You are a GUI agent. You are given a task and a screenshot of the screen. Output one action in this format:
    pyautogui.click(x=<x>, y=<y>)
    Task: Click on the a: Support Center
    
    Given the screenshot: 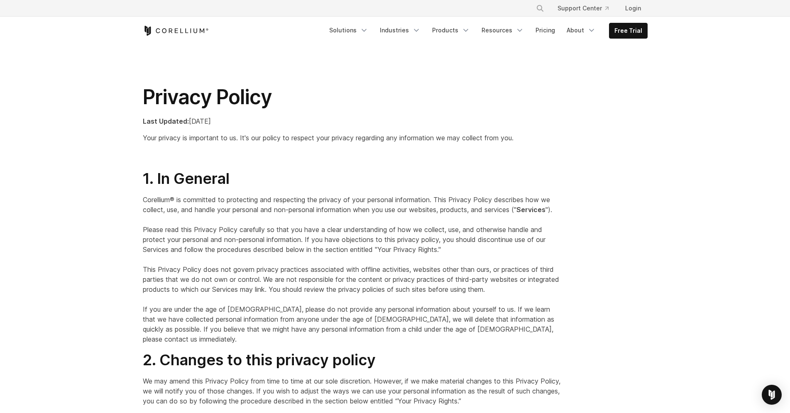 What is the action you would take?
    pyautogui.click(x=583, y=8)
    